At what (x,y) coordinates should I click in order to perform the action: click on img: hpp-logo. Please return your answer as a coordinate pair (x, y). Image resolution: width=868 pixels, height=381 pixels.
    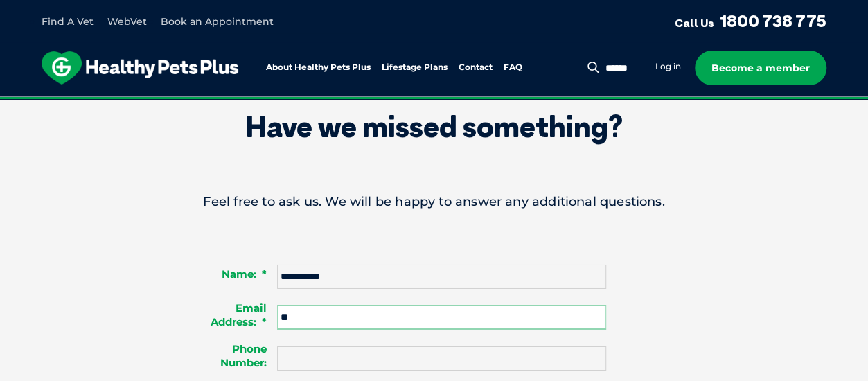
    Looking at the image, I should click on (140, 68).